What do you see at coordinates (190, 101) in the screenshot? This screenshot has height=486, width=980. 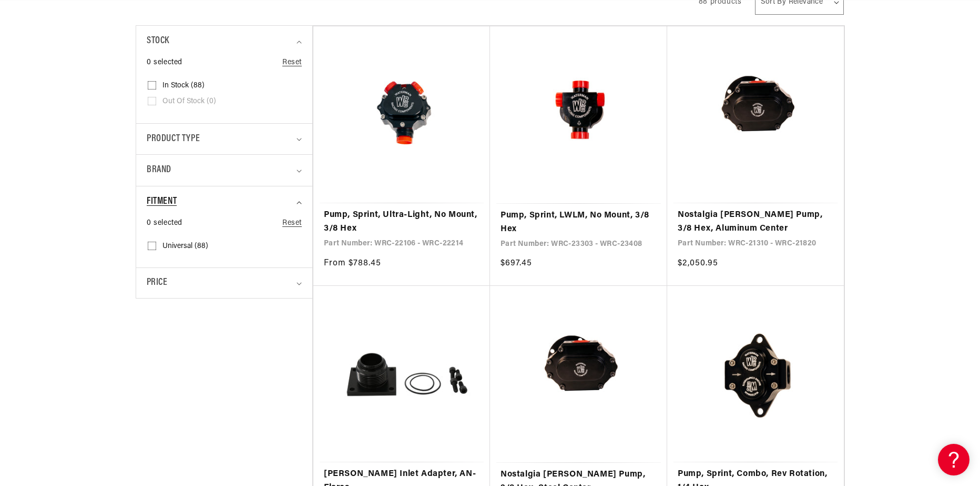 I see `span: Out of stock (0)` at bounding box center [190, 101].